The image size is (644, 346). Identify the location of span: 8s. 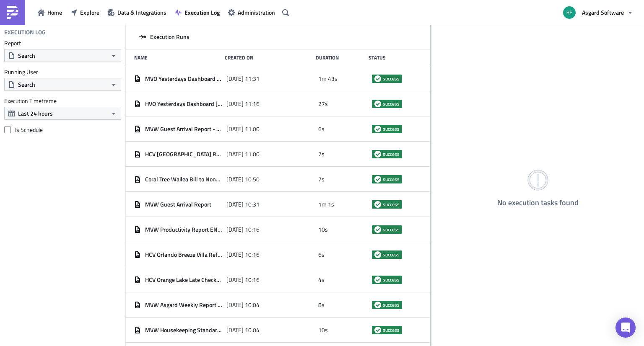
(321, 305).